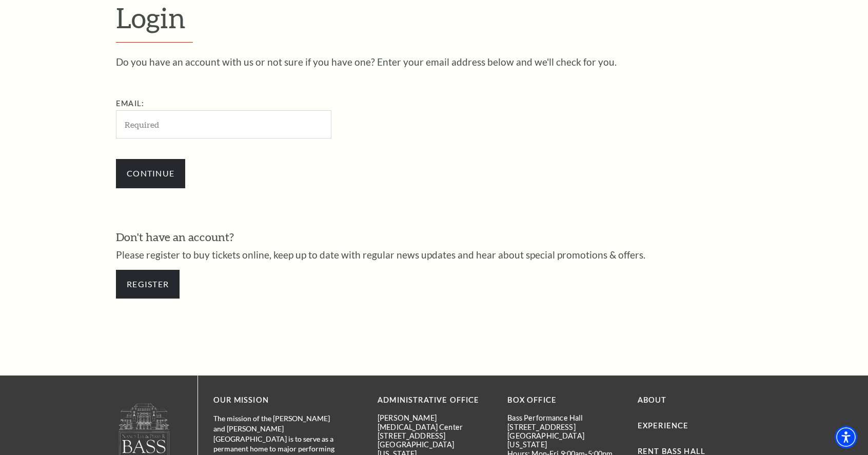 Image resolution: width=868 pixels, height=455 pixels. What do you see at coordinates (434, 237) in the screenshot?
I see `h3: Don't have an account?` at bounding box center [434, 237].